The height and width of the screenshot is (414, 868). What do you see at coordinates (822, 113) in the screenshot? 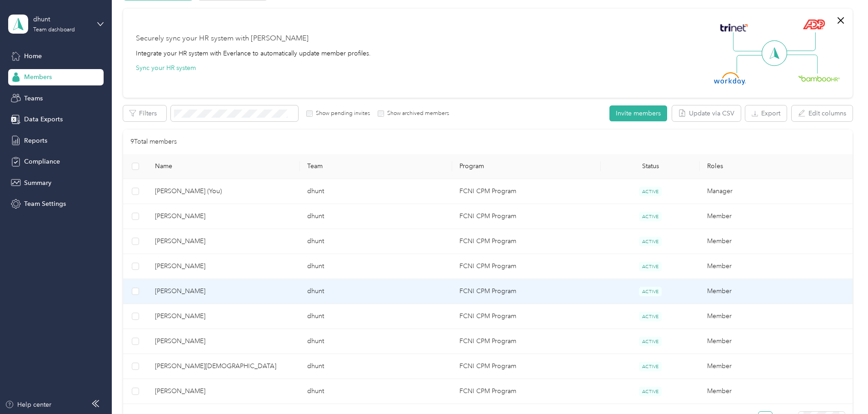
I see `button: Edit columns` at bounding box center [822, 113].